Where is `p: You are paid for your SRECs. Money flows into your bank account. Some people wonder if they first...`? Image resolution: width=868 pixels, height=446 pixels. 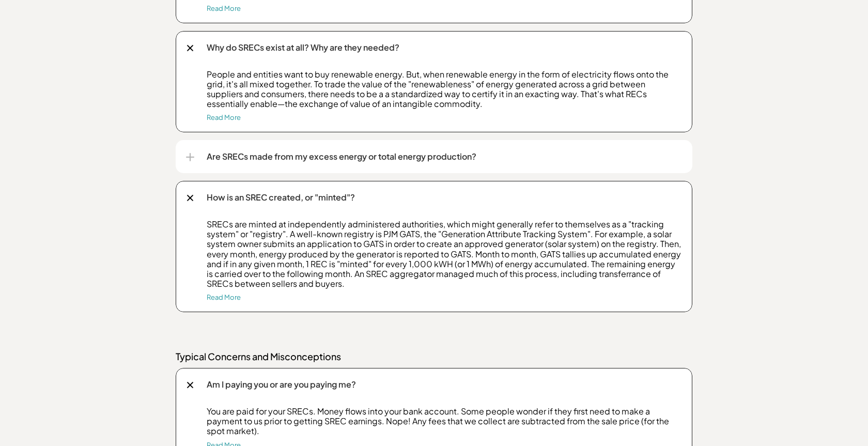
p: You are paid for your SRECs. Money flows into your bank account. Some people wonder if they first... is located at coordinates (444, 421).